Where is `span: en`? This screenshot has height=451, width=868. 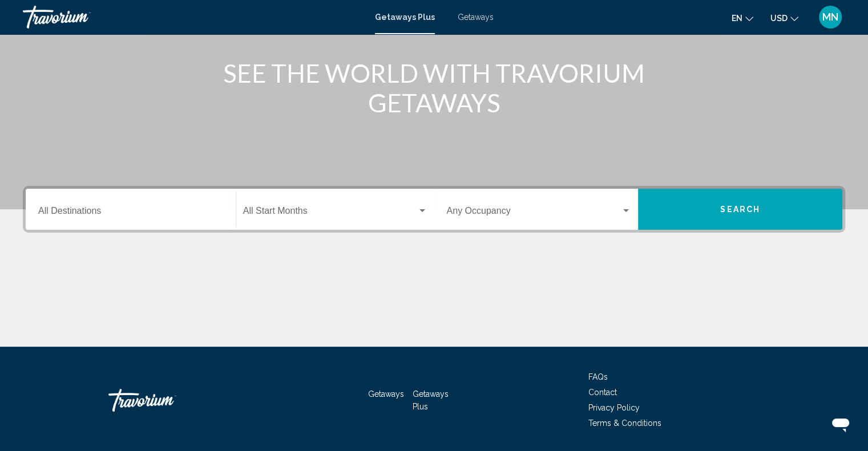
span: en is located at coordinates (737, 19).